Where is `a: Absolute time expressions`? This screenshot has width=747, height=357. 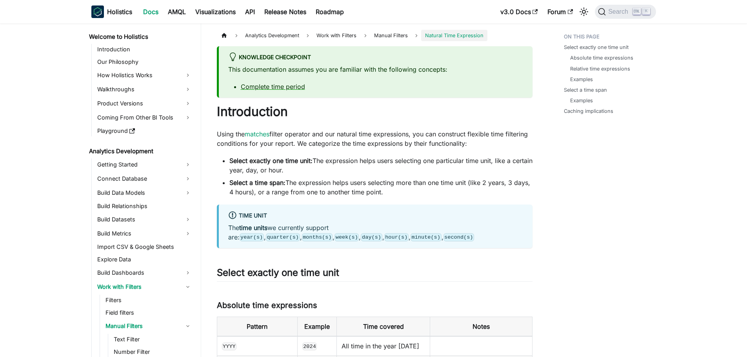 a: Absolute time expressions is located at coordinates (601, 58).